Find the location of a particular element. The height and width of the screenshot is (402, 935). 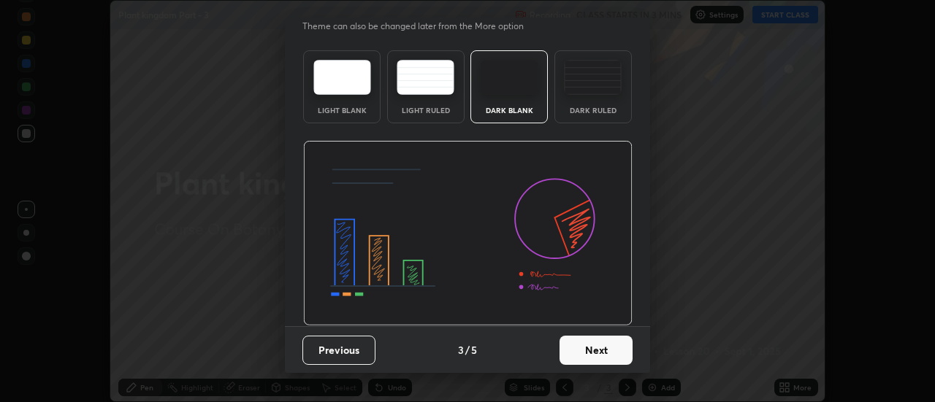

img: lightTheme.e5ed3b09.svg is located at coordinates (342, 77).